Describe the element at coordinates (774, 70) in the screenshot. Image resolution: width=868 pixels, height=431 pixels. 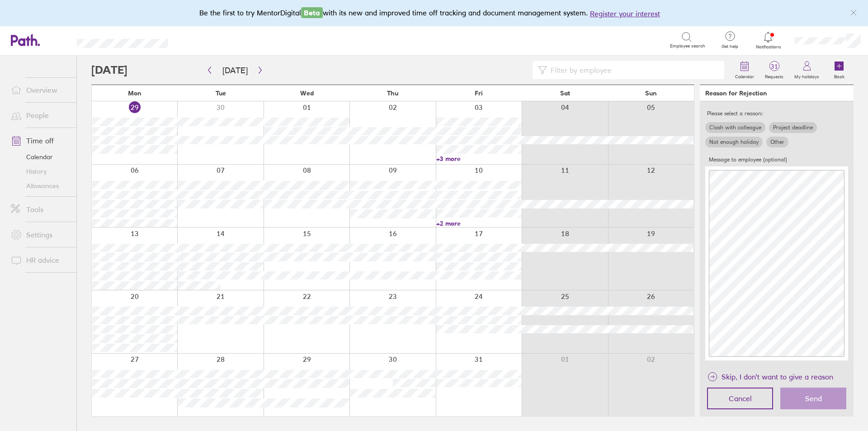
I see `a: 31Requests` at that location.